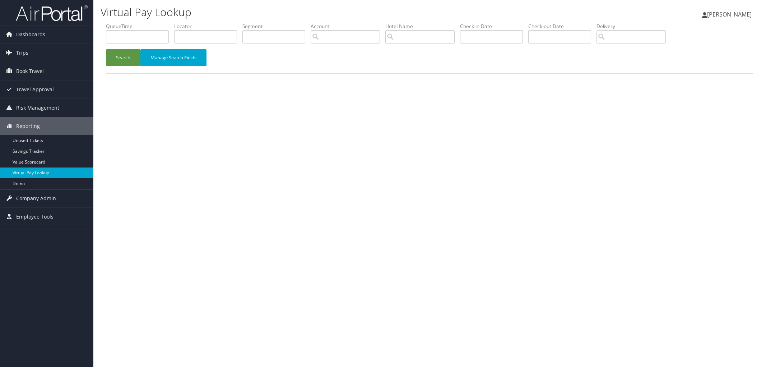  I want to click on label: Locator, so click(208, 26).